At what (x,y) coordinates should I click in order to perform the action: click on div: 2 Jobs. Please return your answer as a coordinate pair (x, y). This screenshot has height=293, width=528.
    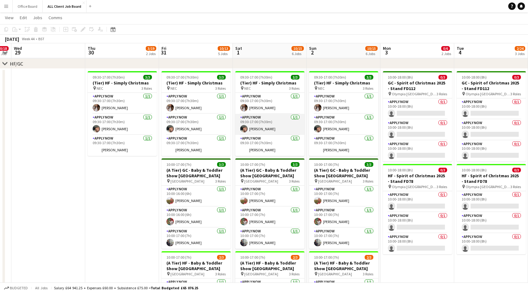
    Looking at the image, I should click on (151, 53).